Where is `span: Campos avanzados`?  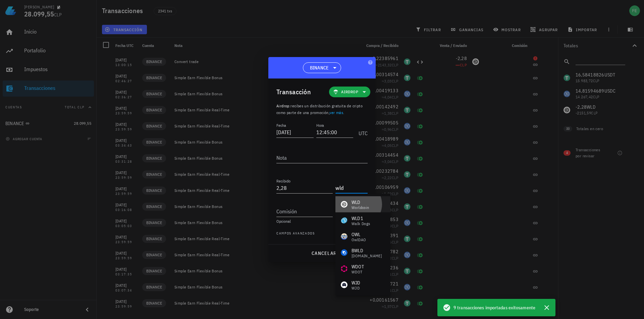
span: Campos avanzados is located at coordinates (295, 234).